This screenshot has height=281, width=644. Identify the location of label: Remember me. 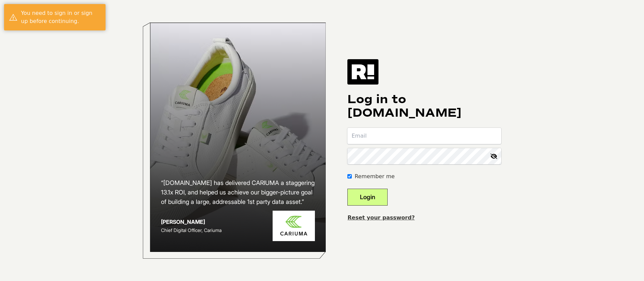
(375, 177).